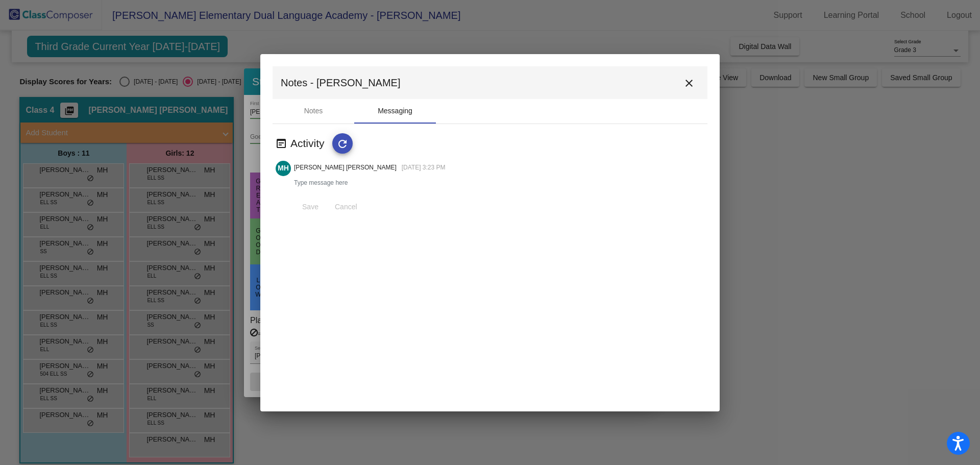 This screenshot has width=980, height=465. I want to click on mat-chip-avatar: MH, so click(283, 168).